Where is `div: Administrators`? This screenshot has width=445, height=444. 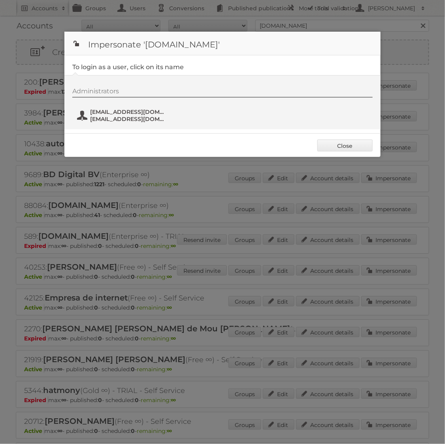 div: Administrators is located at coordinates (222, 92).